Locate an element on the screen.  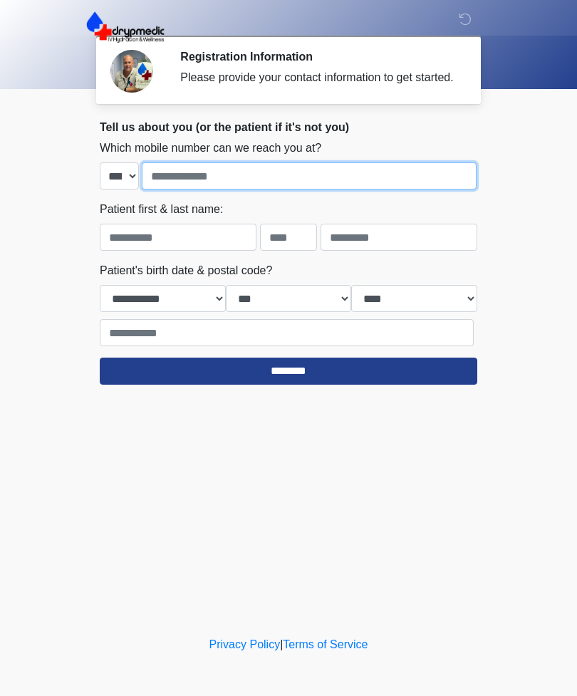
label: Patient first & last name: is located at coordinates (161, 210).